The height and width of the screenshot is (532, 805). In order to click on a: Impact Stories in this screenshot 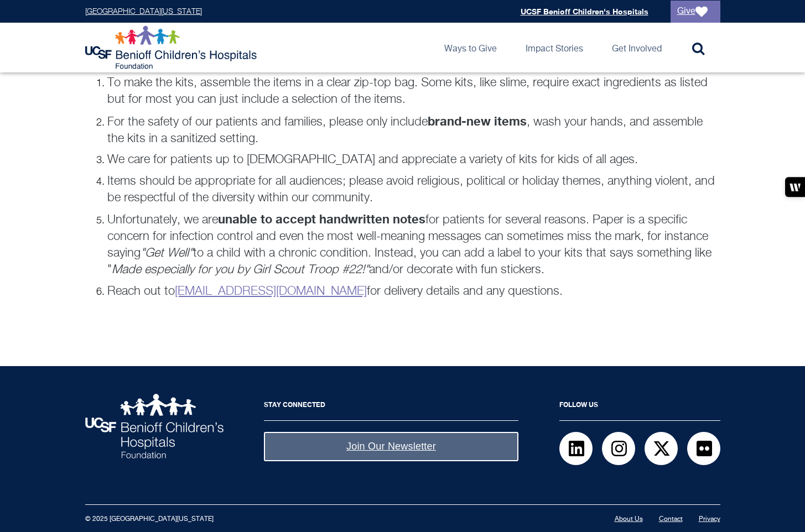, I will do `click(555, 48)`.